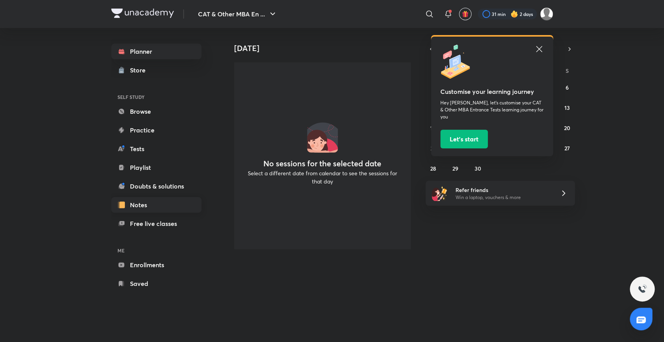  What do you see at coordinates (140, 70) in the screenshot?
I see `div: Store` at bounding box center [140, 70].